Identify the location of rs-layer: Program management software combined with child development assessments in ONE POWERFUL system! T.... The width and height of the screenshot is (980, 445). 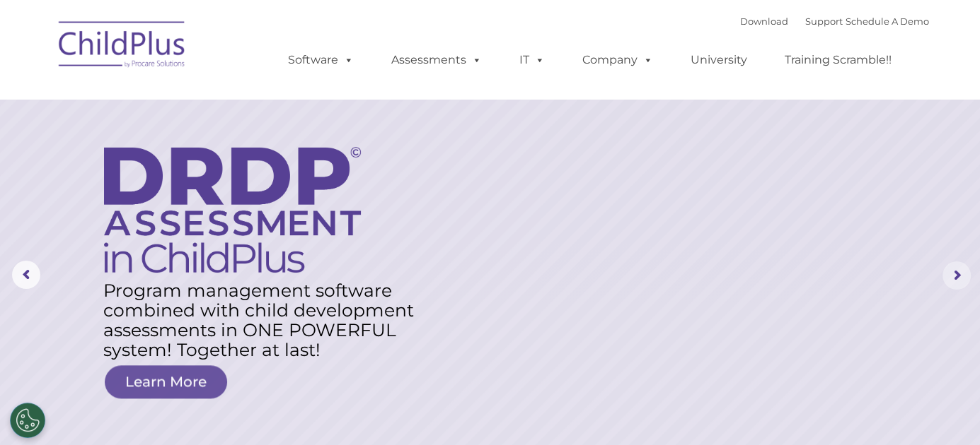
(260, 320).